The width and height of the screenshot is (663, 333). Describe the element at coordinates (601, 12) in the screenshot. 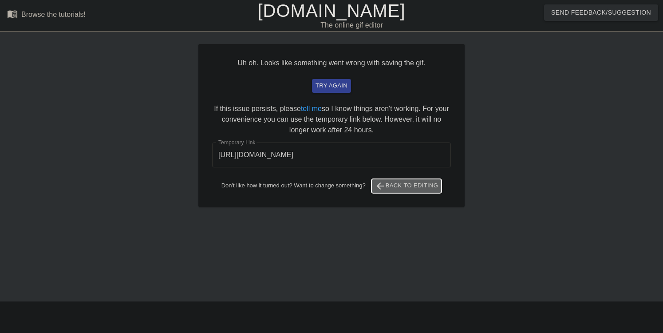

I see `span: Send Feedback/Suggestion` at that location.